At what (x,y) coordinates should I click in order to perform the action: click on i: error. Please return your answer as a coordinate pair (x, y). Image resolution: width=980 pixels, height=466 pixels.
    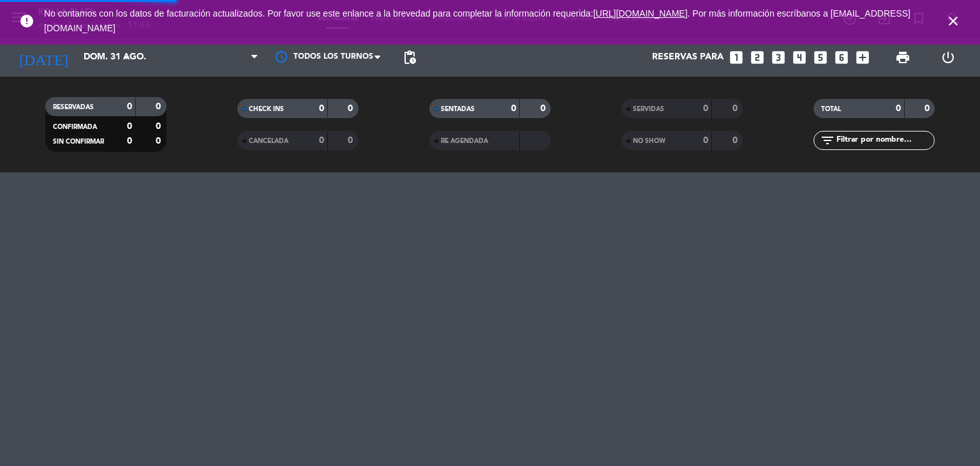
    Looking at the image, I should click on (26, 21).